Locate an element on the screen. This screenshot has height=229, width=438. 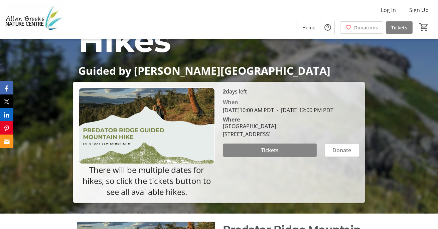
a: Tickets is located at coordinates (399, 27).